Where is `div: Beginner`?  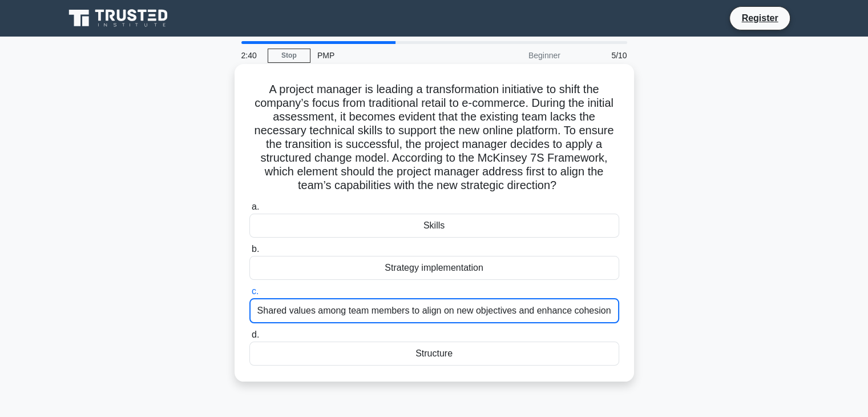 div: Beginner is located at coordinates (517, 55).